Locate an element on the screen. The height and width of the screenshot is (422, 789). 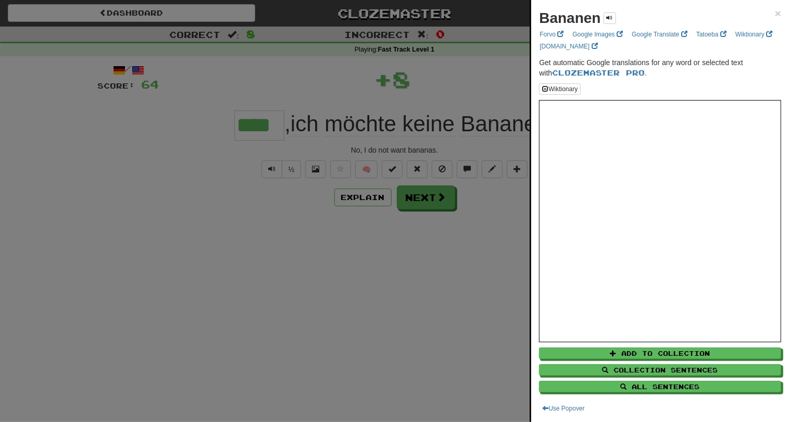
button: Close is located at coordinates (778, 13).